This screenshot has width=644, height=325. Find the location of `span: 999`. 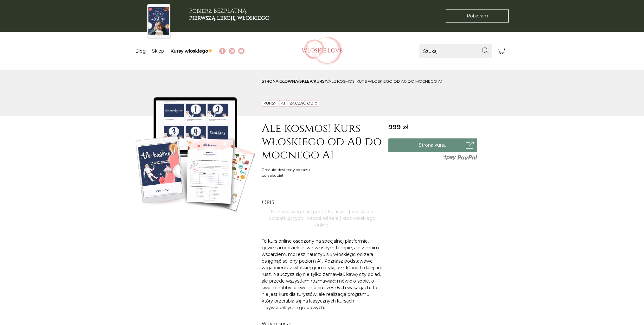

span: 999 is located at coordinates (398, 127).